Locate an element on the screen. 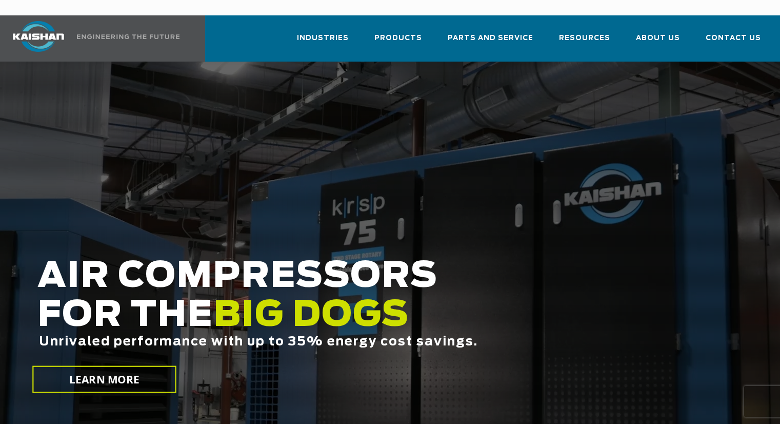 The width and height of the screenshot is (780, 424). span: Parts and Service is located at coordinates (490, 38).